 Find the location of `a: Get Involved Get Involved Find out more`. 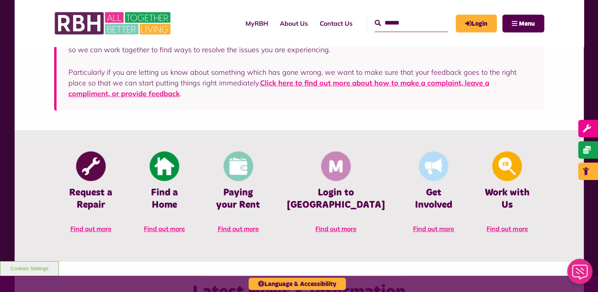

a: Get Involved Get Involved Find out more is located at coordinates (434, 196).